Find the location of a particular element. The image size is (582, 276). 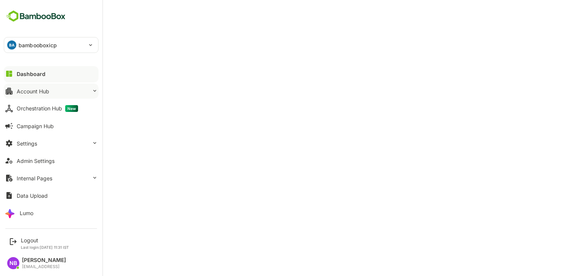

div: Orchestration Hub is located at coordinates (47, 109).